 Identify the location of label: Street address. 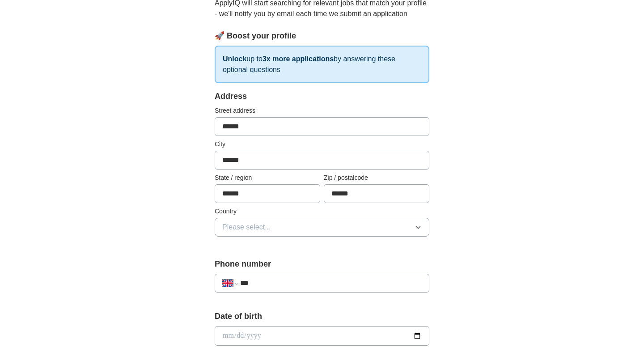
(322, 111).